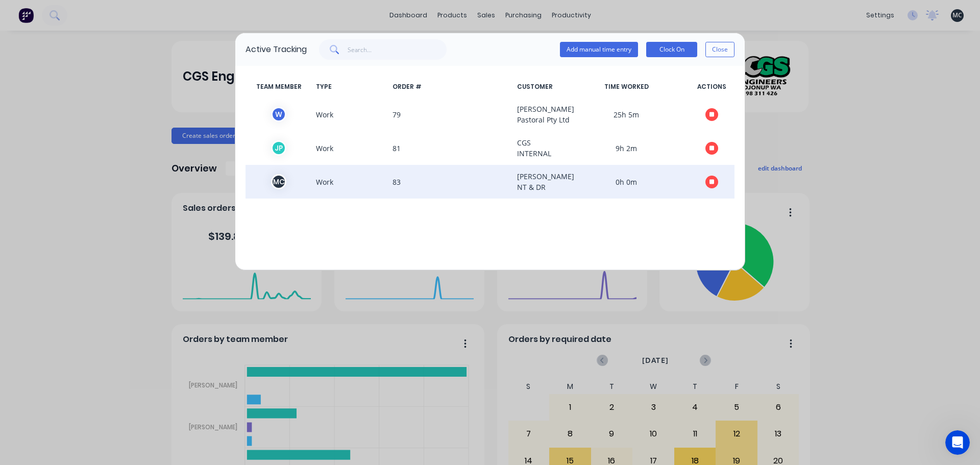  Describe the element at coordinates (539, 86) in the screenshot. I see `span: CUSTOMER` at that location.